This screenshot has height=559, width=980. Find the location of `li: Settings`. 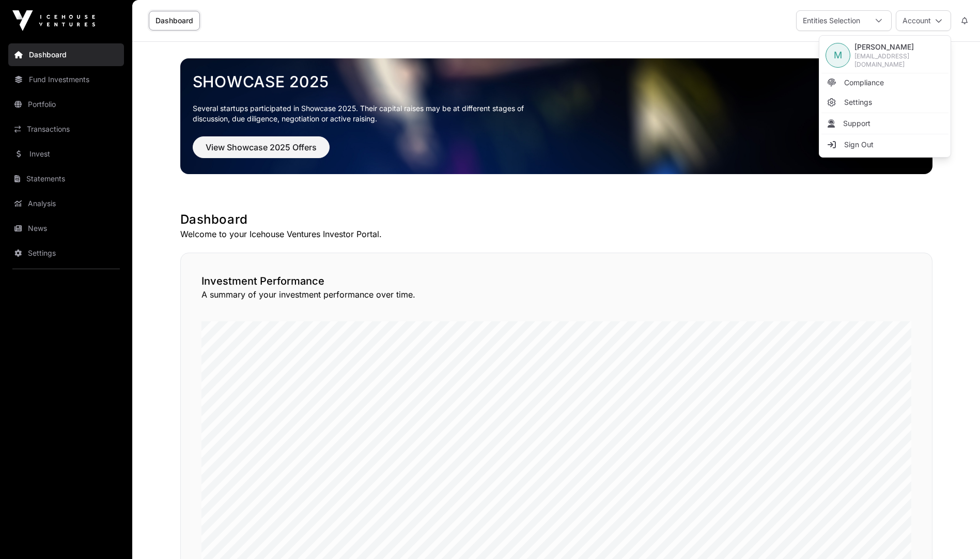

li: Settings is located at coordinates (885, 102).